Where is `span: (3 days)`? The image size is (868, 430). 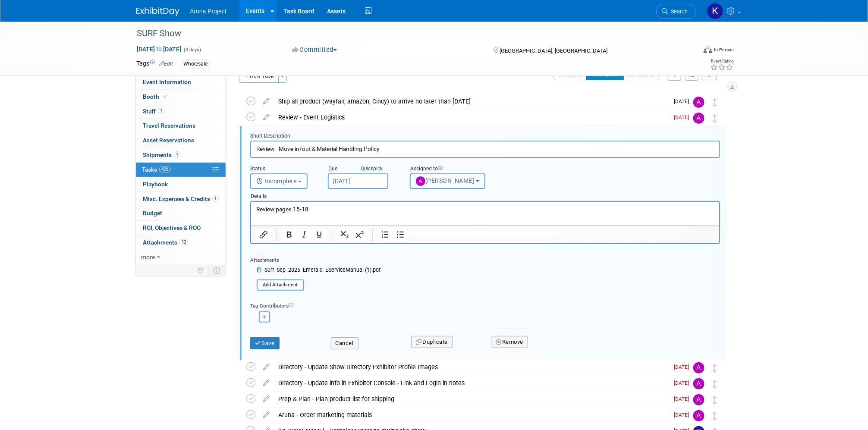 span: (3 days) is located at coordinates (192, 50).